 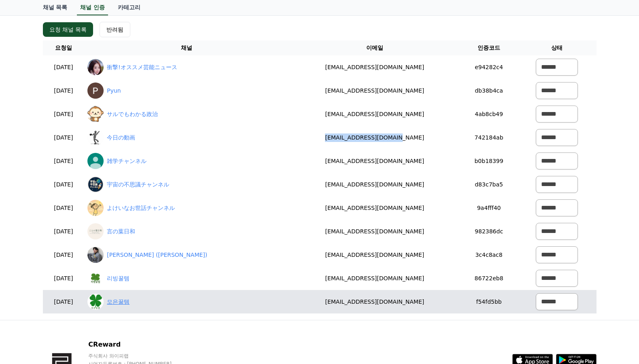 I want to click on td: 982386dc, so click(x=488, y=231).